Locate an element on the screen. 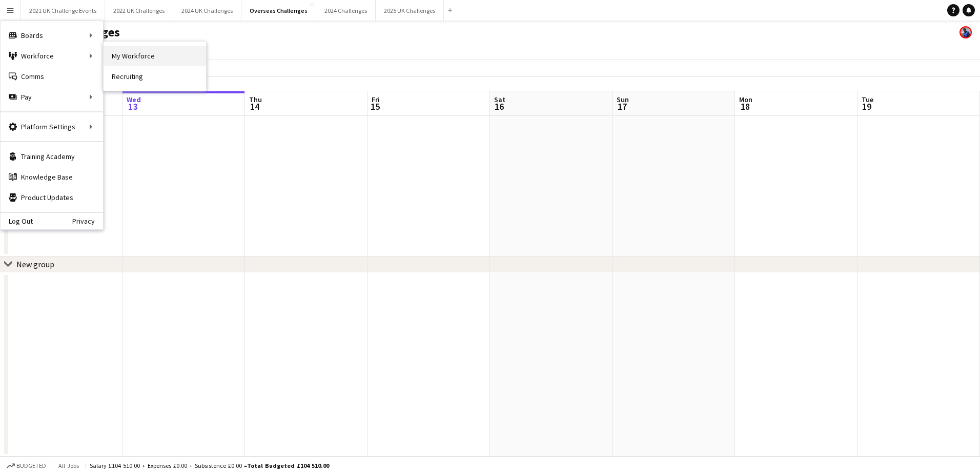 The width and height of the screenshot is (980, 474). span: 15 is located at coordinates (374, 106).